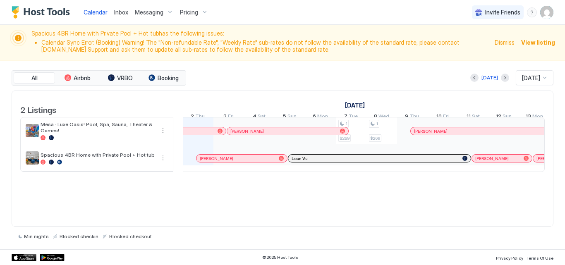 The height and width of the screenshot is (265, 565). What do you see at coordinates (168, 78) in the screenshot?
I see `span: Booking` at bounding box center [168, 78].